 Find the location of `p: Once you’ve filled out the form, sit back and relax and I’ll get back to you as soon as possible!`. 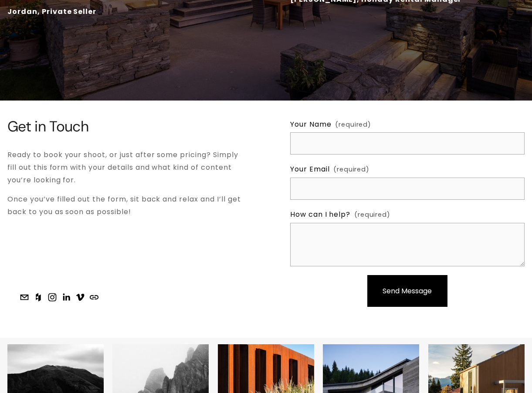

p: Once you’ve filled out the form, sit back and relax and I’ll get back to you as soon as possible! is located at coordinates (125, 206).